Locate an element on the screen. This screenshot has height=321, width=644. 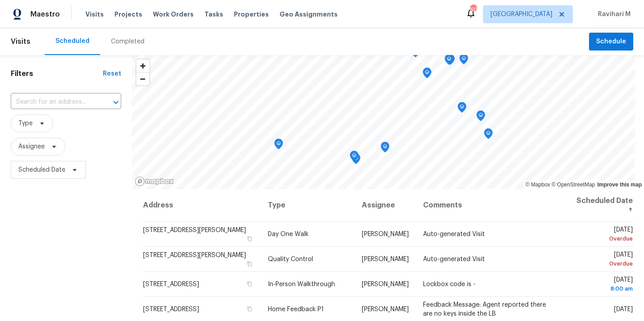
span: In-Person Walkthrough is located at coordinates (302, 284).